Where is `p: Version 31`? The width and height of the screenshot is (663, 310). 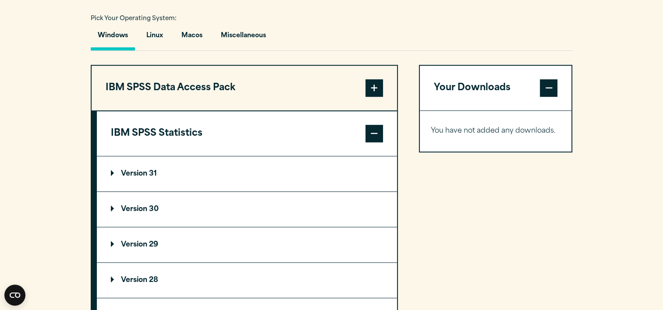 p: Version 31 is located at coordinates (134, 174).